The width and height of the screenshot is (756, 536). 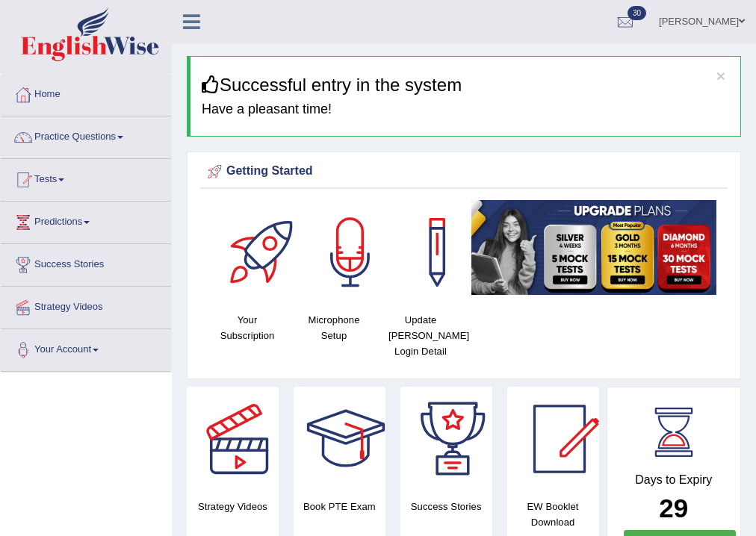 I want to click on h4: EW Booklet Download, so click(x=553, y=514).